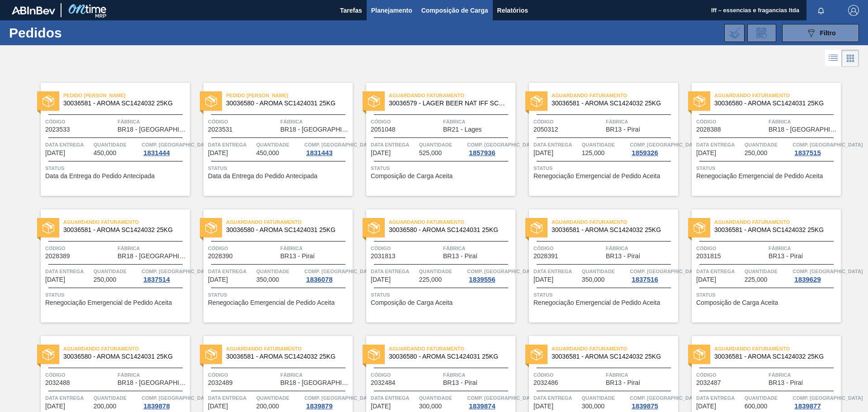 The image size is (868, 412). Describe the element at coordinates (392, 10) in the screenshot. I see `span: Planejamento` at that location.